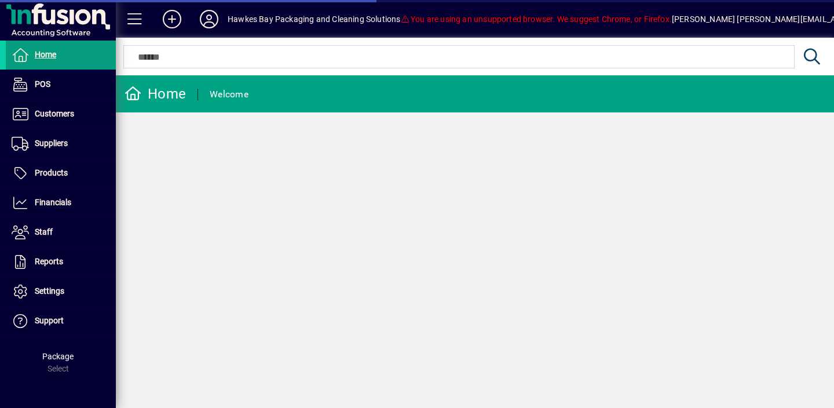 This screenshot has height=408, width=834. What do you see at coordinates (49, 291) in the screenshot?
I see `span: Settings` at bounding box center [49, 291].